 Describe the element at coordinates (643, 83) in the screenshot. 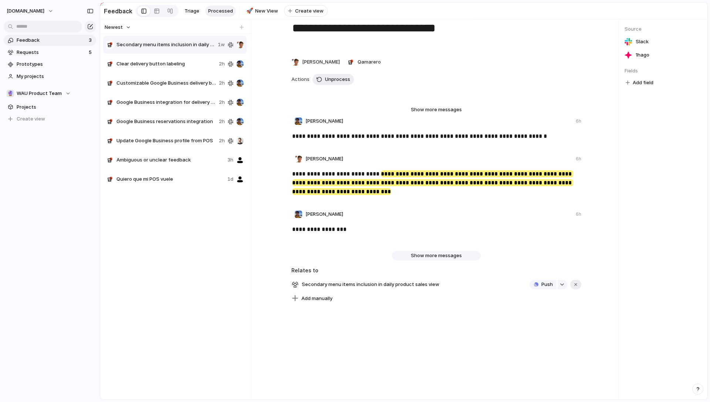

I see `span: Add field` at that location.